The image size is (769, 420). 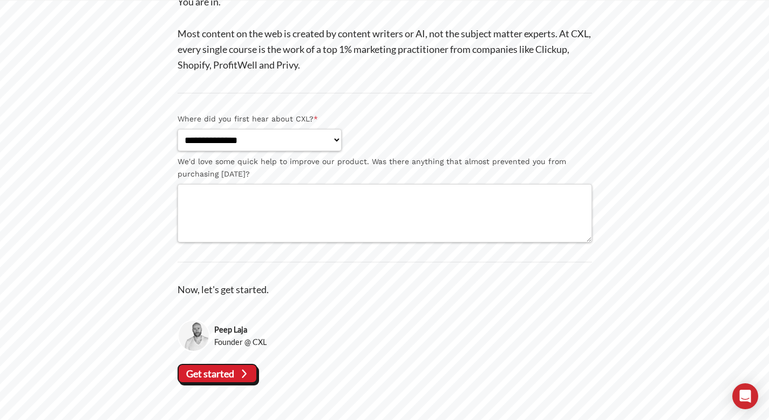 What do you see at coordinates (385, 168) in the screenshot?
I see `label: We'd love some quick help to improve our product. Was there anything that almost prevented you fr...` at bounding box center [385, 168].